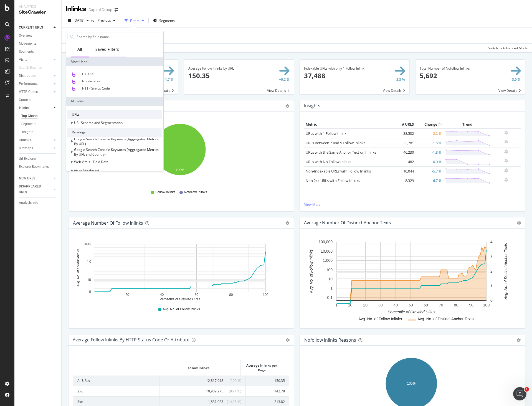 The image size is (532, 406). I want to click on div: Outlinks, so click(25, 140).